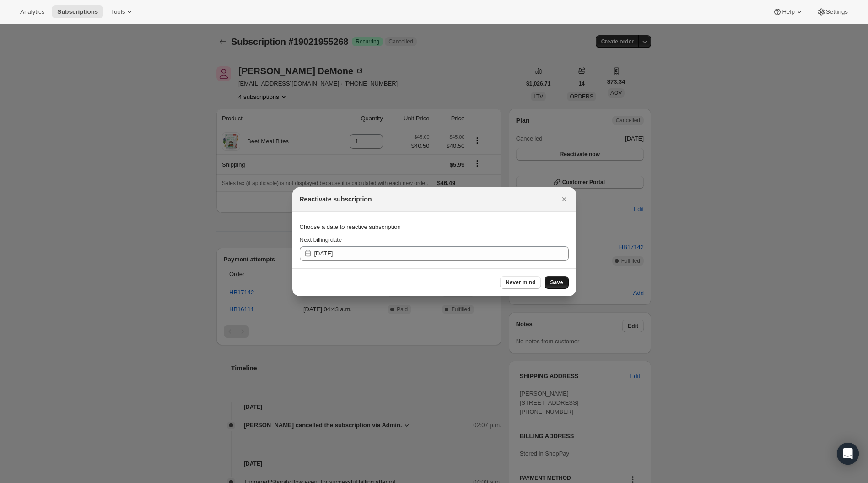 This screenshot has width=868, height=483. Describe the element at coordinates (434, 227) in the screenshot. I see `div: Choose a date to reactive subscription` at that location.